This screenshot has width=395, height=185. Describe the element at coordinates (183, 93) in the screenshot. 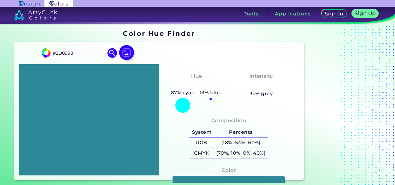

I see `h5: 87% cyan` at that location.